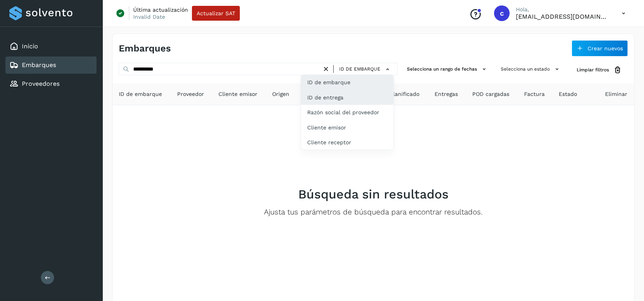 The image size is (644, 301). Describe the element at coordinates (348, 142) in the screenshot. I see `div: Cliente receptor` at that location.